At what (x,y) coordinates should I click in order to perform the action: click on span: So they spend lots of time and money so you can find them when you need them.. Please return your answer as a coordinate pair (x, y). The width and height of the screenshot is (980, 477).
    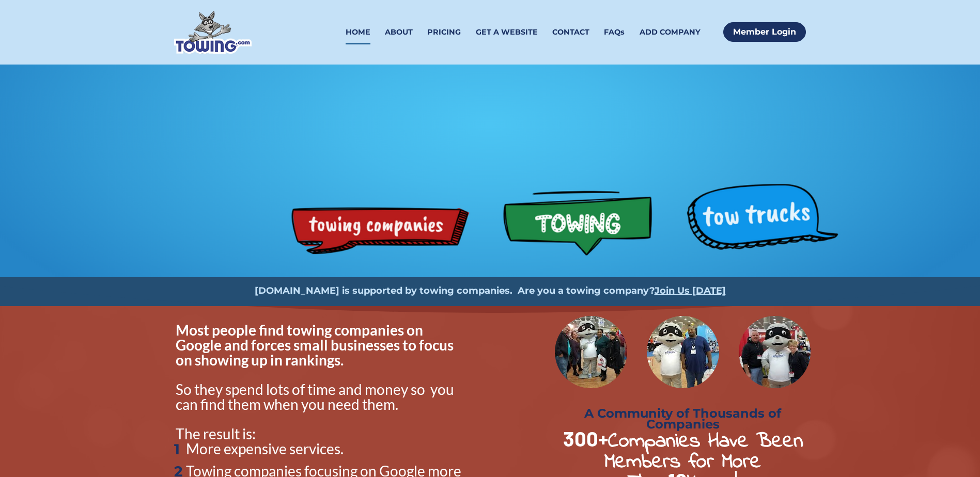
    Looking at the image, I should click on (316, 396).